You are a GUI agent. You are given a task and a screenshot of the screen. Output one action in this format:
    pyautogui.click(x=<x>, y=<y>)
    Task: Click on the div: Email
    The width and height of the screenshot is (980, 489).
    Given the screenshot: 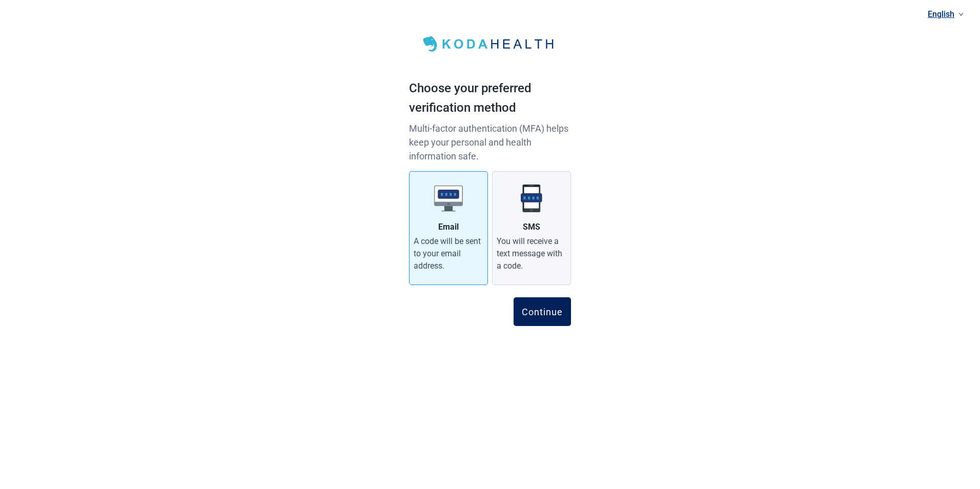 What is the action you would take?
    pyautogui.click(x=448, y=227)
    